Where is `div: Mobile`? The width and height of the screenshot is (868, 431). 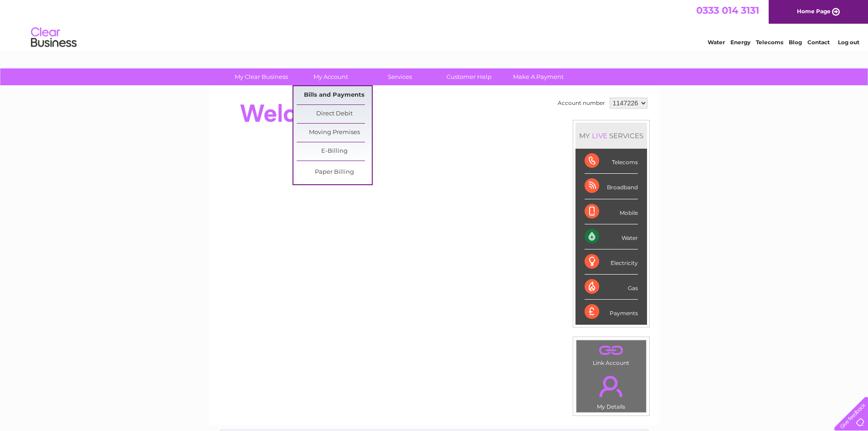 div: Mobile is located at coordinates (611, 211).